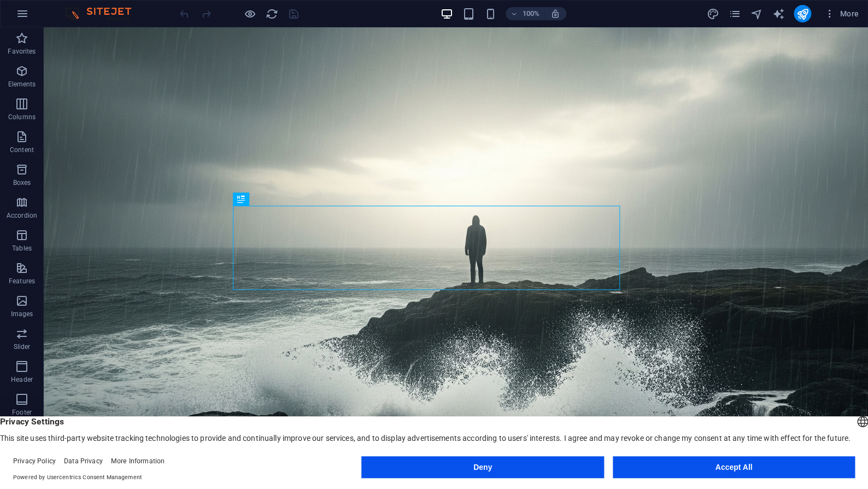 This screenshot has height=489, width=868. I want to click on p: Boxes, so click(22, 183).